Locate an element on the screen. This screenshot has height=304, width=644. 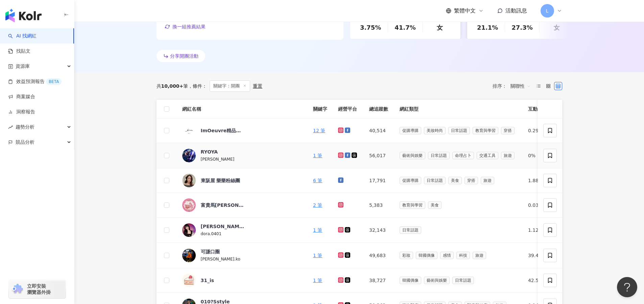
span: 競品分析 is located at coordinates (25, 142).